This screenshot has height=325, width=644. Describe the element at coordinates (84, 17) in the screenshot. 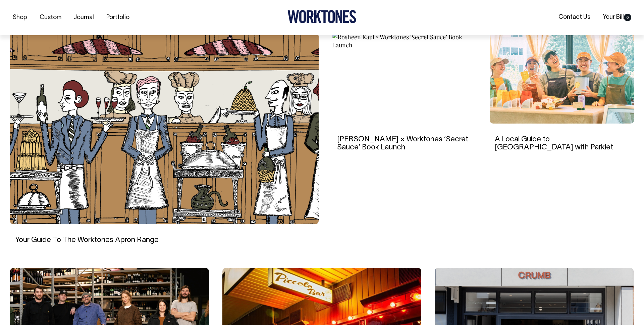

I see `a: Journal` at that location.